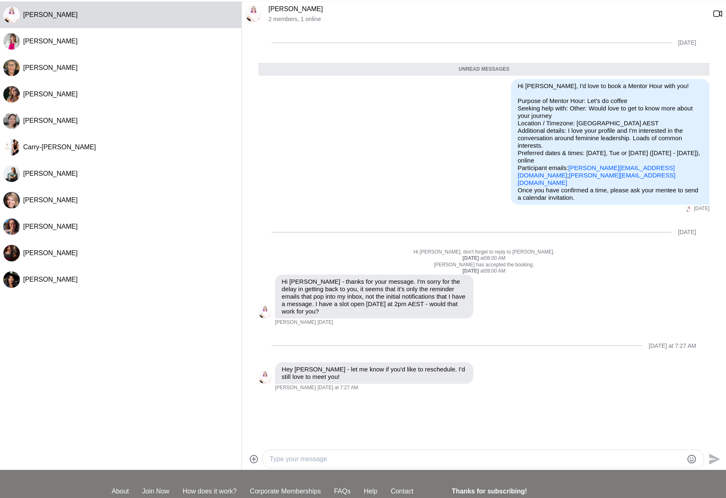 This screenshot has width=726, height=498. Describe the element at coordinates (484, 271) in the screenshot. I see `div: at 09:00 AM` at that location.